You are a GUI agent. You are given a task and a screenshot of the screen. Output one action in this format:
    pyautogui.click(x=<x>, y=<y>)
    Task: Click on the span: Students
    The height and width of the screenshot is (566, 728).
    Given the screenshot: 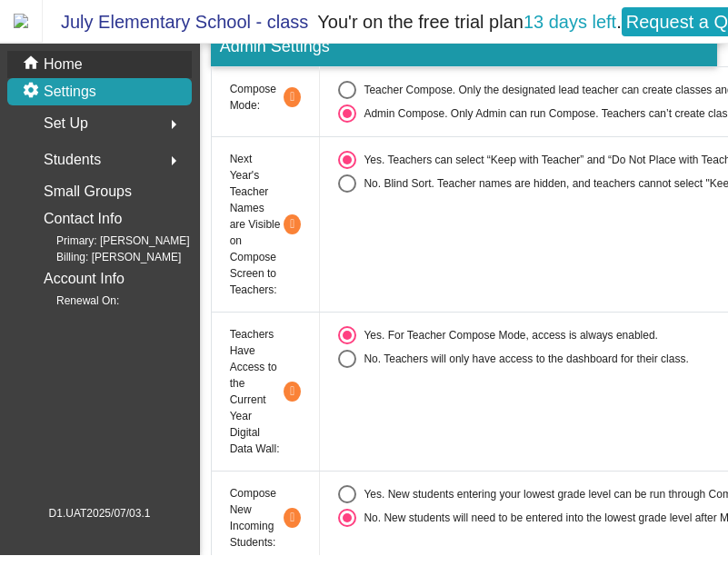 What is the action you would take?
    pyautogui.click(x=72, y=160)
    